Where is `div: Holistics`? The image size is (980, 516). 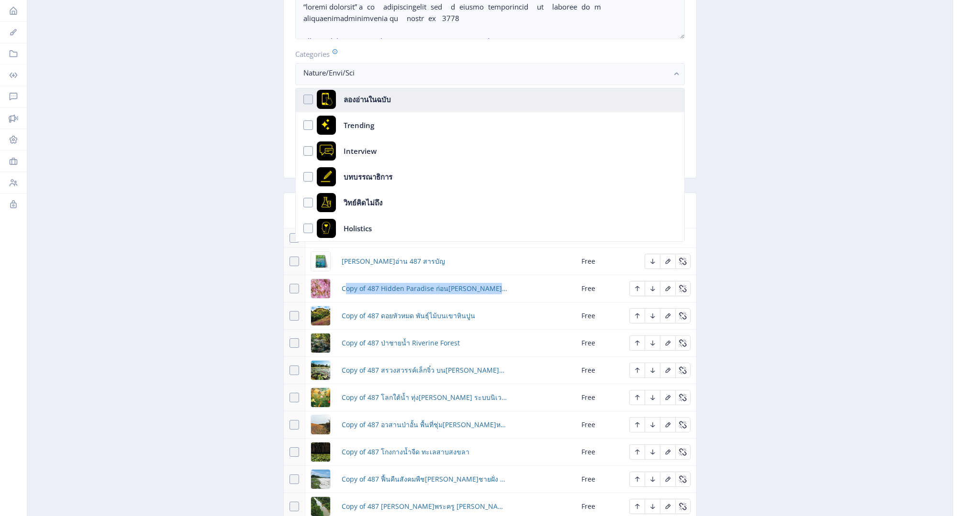
div: Holistics is located at coordinates (357, 228).